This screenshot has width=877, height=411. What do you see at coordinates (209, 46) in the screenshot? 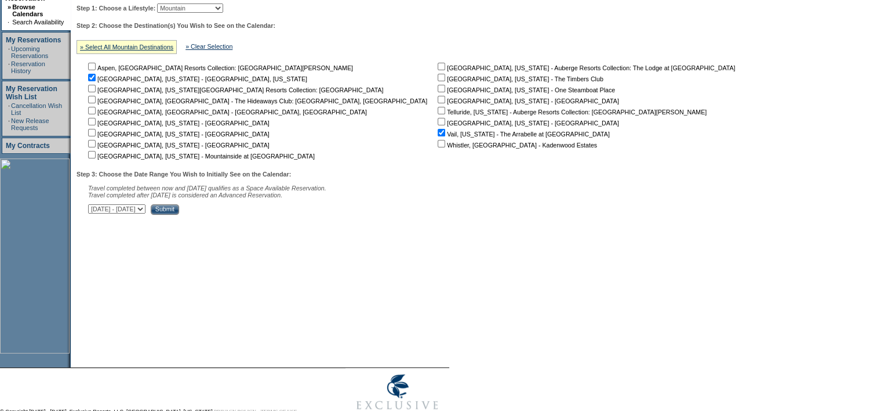
I see `a: » Clear Selection` at bounding box center [209, 46].